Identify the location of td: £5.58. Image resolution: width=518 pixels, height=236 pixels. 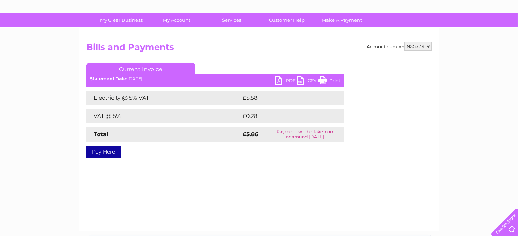
(284, 98).